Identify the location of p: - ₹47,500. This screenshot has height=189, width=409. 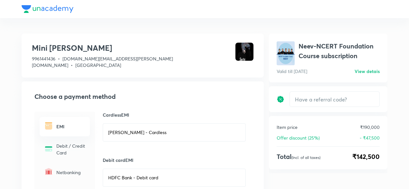
(370, 137).